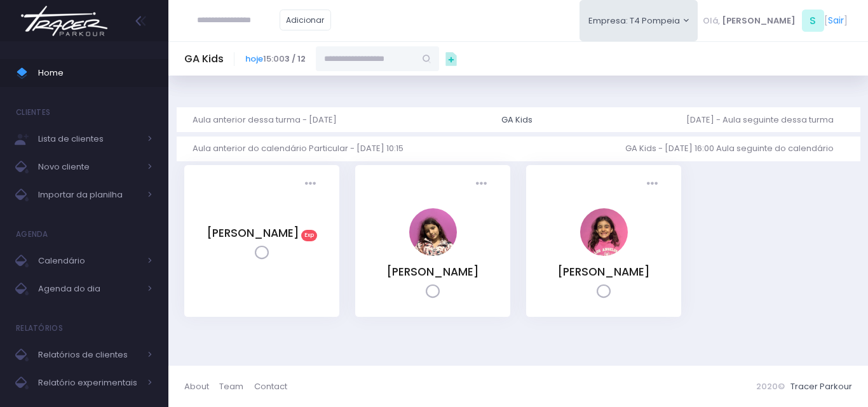  What do you see at coordinates (204, 59) in the screenshot?
I see `h5: GA Kids` at bounding box center [204, 59].